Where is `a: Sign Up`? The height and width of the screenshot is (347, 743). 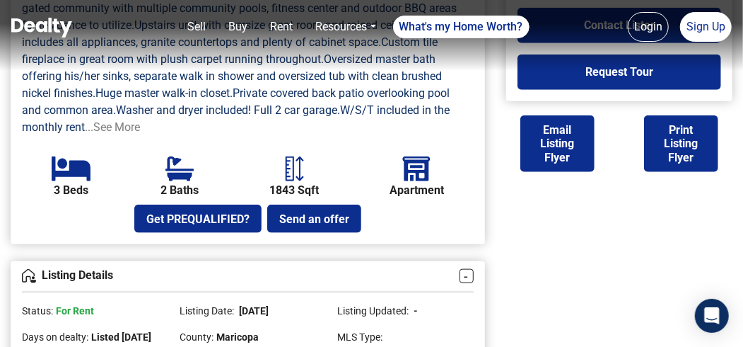
a: Sign Up is located at coordinates (706, 27).